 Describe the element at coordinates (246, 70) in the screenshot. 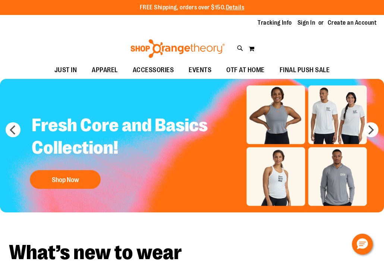

I see `a: OTF AT HOME` at that location.